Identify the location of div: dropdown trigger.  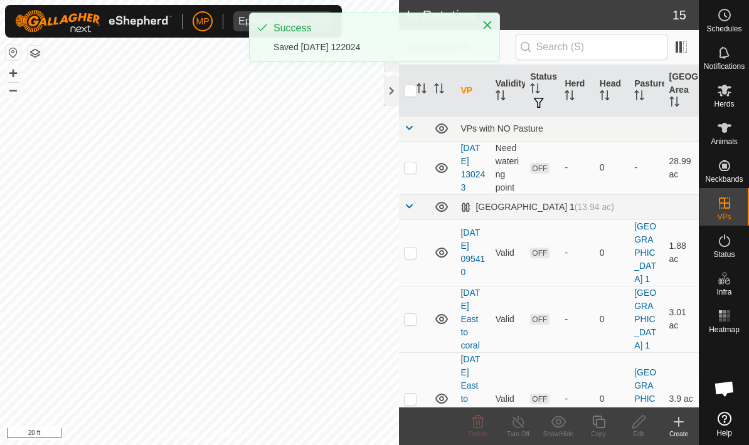
(319, 21).